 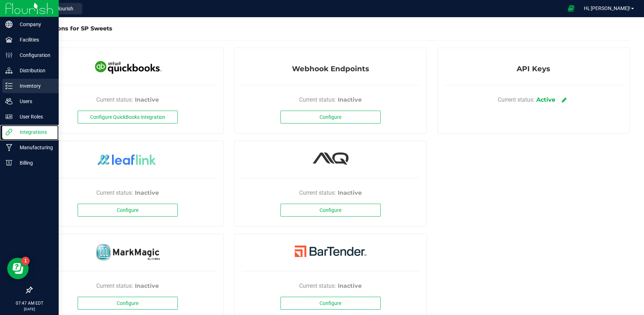 I want to click on inline-svg: Company, so click(x=9, y=24).